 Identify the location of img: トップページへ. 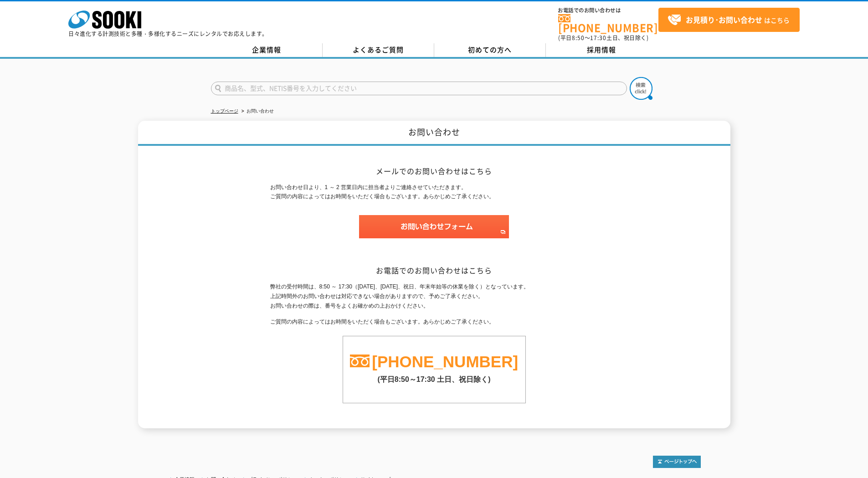
(677, 461).